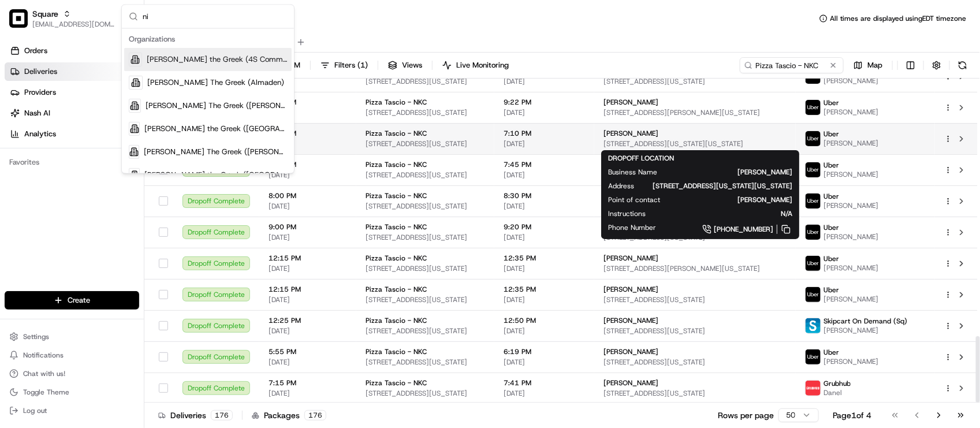 This screenshot has height=428, width=980. What do you see at coordinates (92, 126) in the screenshot?
I see `div: We're available if you need us!` at bounding box center [92, 126].